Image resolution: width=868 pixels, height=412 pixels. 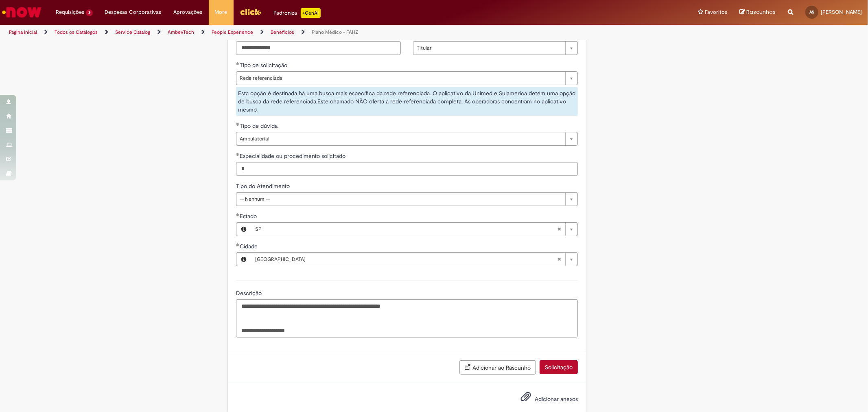 What do you see at coordinates (407, 318) in the screenshot?
I see `textarea: Descrição` at bounding box center [407, 318].